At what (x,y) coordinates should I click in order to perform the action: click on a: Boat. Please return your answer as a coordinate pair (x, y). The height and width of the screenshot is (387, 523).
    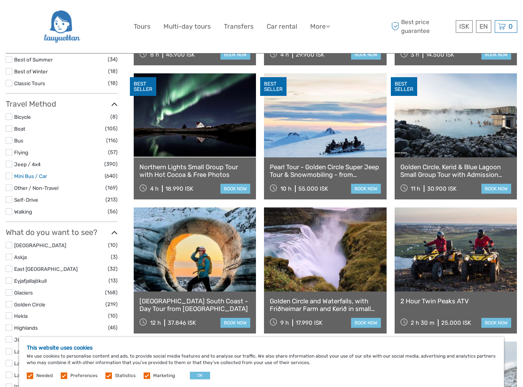
    Looking at the image, I should click on (19, 129).